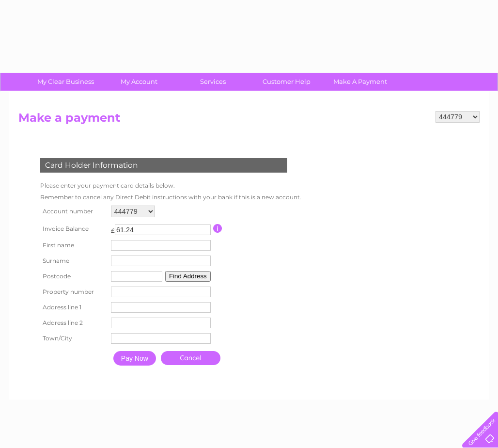  I want to click on a: Customer Help, so click(286, 81).